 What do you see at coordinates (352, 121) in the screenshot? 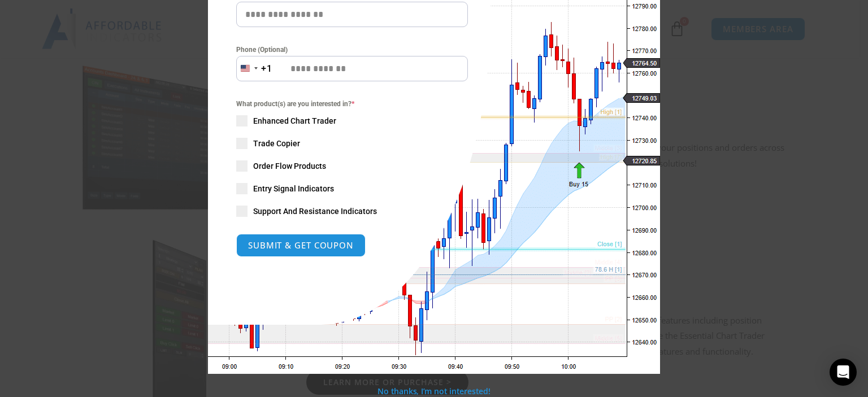
I see `label: Enhanced Chart Trader` at bounding box center [352, 121].